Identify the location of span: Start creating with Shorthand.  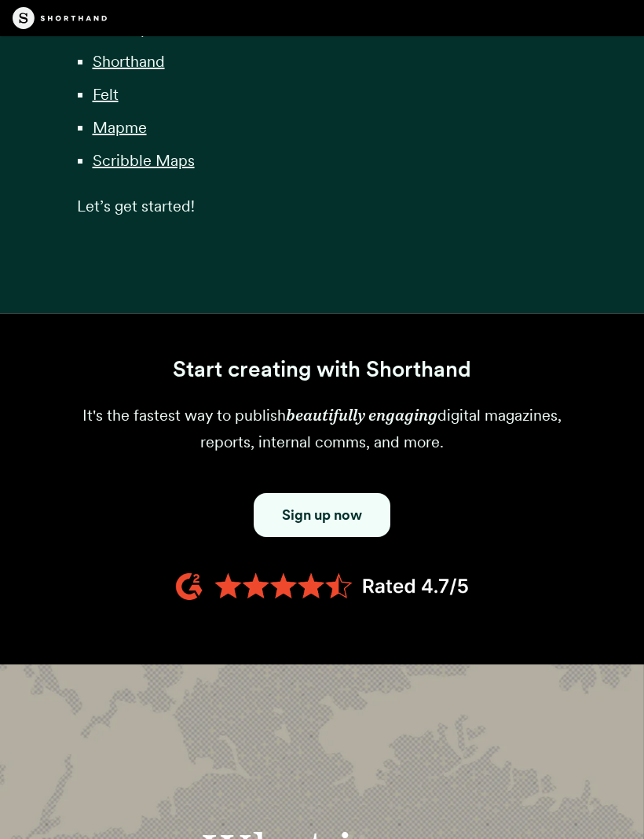
(322, 369).